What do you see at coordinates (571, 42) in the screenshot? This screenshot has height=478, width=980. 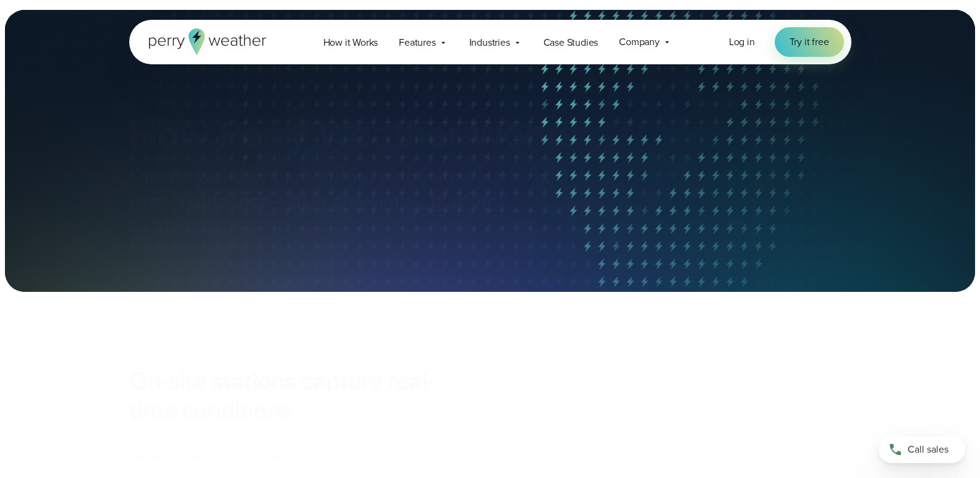 I see `a: Case Studies` at bounding box center [571, 42].